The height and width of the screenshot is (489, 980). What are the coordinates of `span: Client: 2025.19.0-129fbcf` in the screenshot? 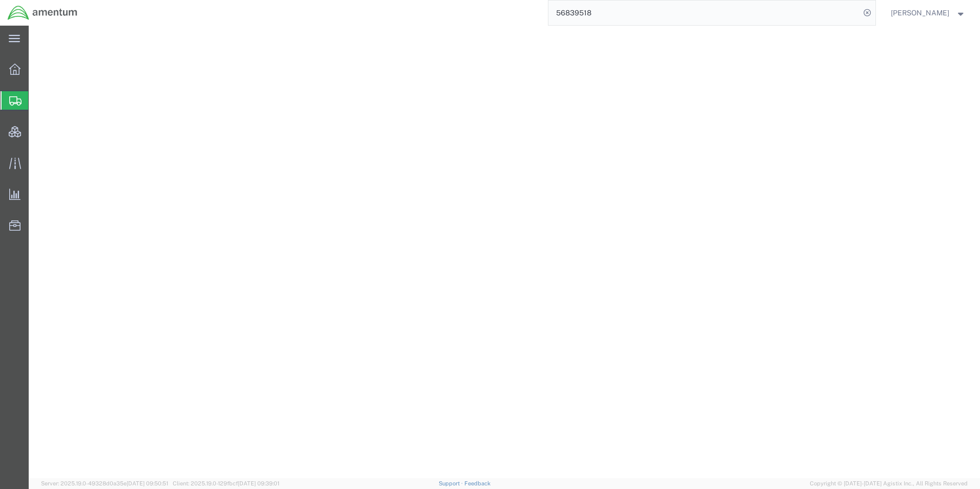 It's located at (226, 483).